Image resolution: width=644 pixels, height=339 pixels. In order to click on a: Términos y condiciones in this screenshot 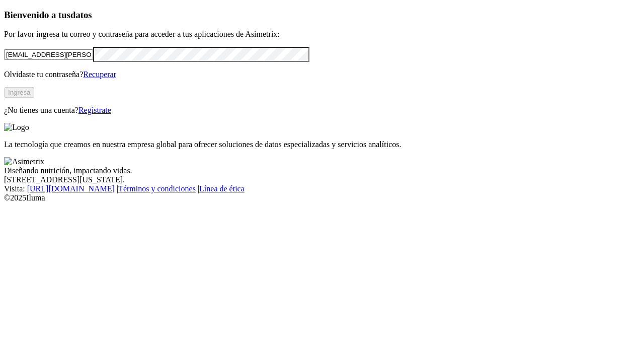, I will do `click(157, 188)`.